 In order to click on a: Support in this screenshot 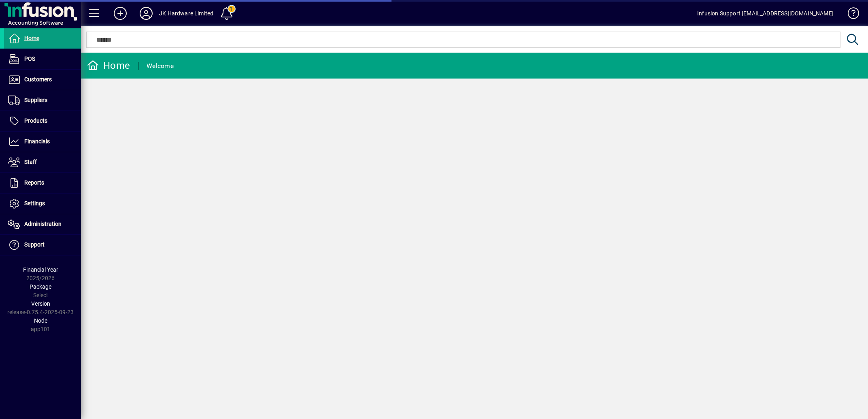, I will do `click(42, 245)`.